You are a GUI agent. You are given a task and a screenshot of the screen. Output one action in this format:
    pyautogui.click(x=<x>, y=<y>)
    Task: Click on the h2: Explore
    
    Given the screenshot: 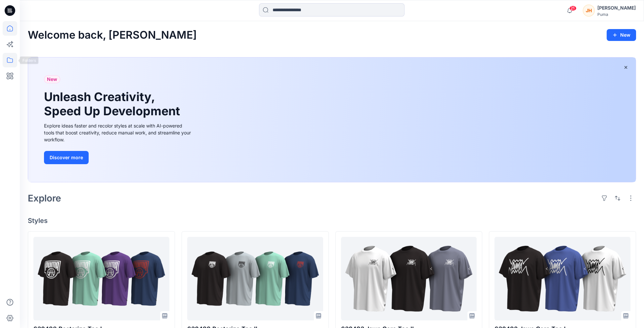 What is the action you would take?
    pyautogui.click(x=45, y=198)
    